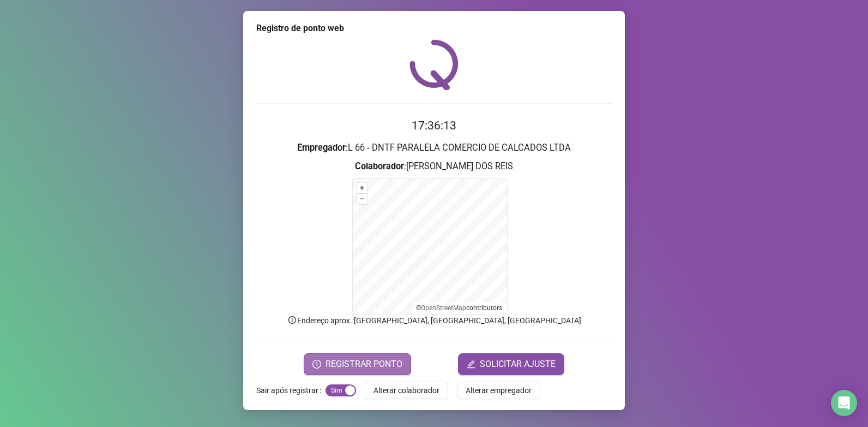 This screenshot has height=427, width=868. What do you see at coordinates (434, 64) in the screenshot?
I see `img: QRPoint` at bounding box center [434, 64].